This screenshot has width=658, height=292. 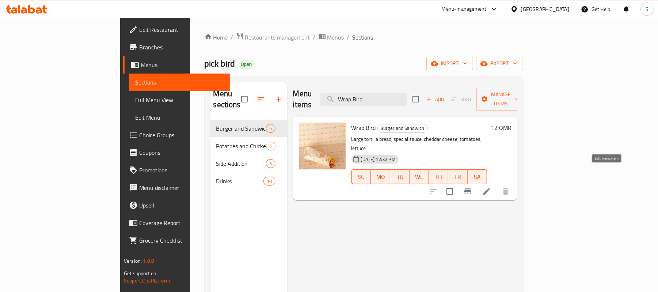 I want to click on button: MO, so click(x=380, y=177).